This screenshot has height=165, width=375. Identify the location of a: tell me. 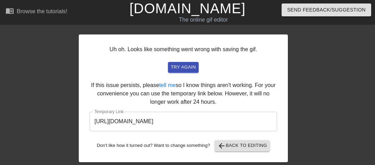
(167, 85).